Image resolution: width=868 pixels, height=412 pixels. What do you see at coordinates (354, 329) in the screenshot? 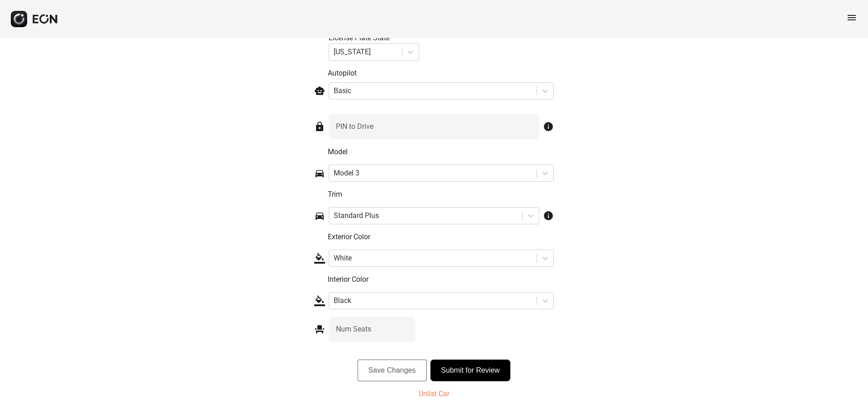
I see `label: Num Seats` at bounding box center [354, 329].